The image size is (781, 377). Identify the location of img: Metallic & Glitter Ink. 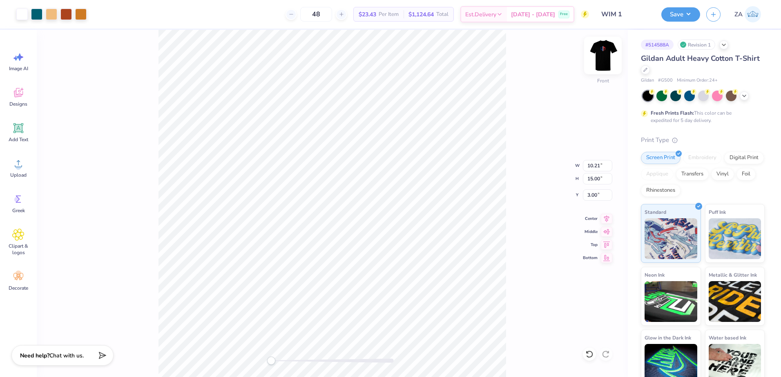
(735, 302).